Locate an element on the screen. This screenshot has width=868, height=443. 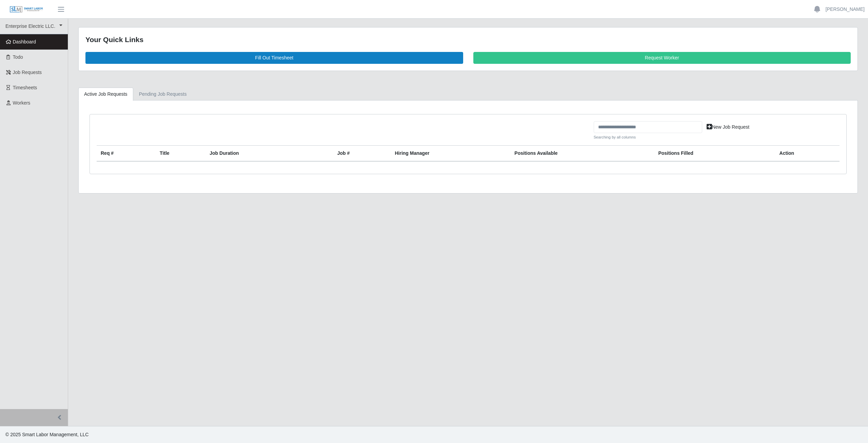
a: Active Job Requests is located at coordinates (105, 94).